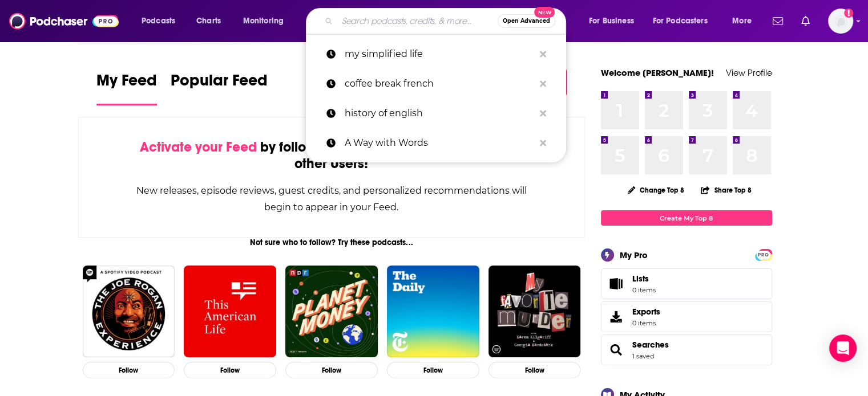  I want to click on img: Planet Money, so click(332, 312).